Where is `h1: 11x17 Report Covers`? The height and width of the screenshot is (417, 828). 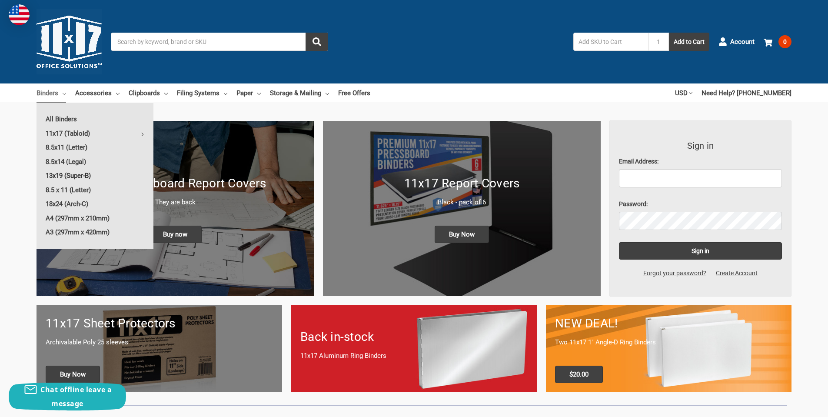 h1: 11x17 Report Covers is located at coordinates (462, 183).